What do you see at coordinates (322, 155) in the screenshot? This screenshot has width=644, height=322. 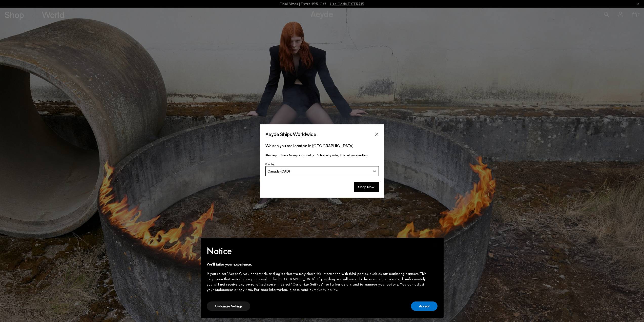 I see `p: Please purchase from your country of choice by using the below selection:` at bounding box center [322, 155].